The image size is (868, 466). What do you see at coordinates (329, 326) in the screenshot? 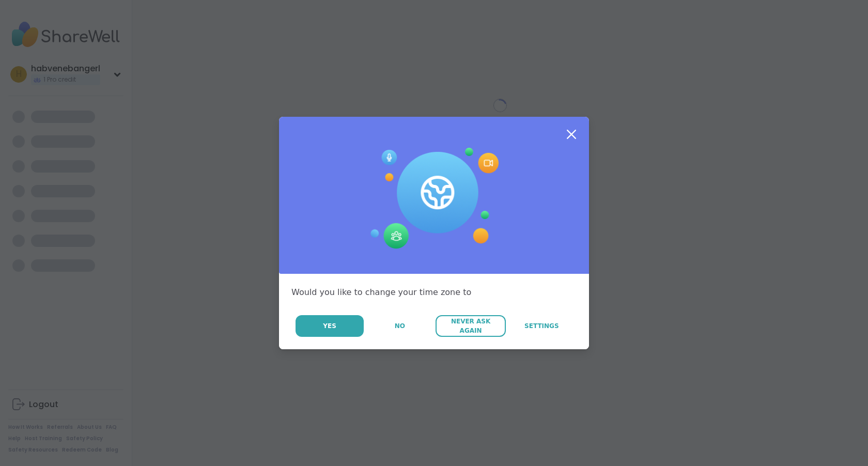
I see `button: Yes` at bounding box center [329, 326].